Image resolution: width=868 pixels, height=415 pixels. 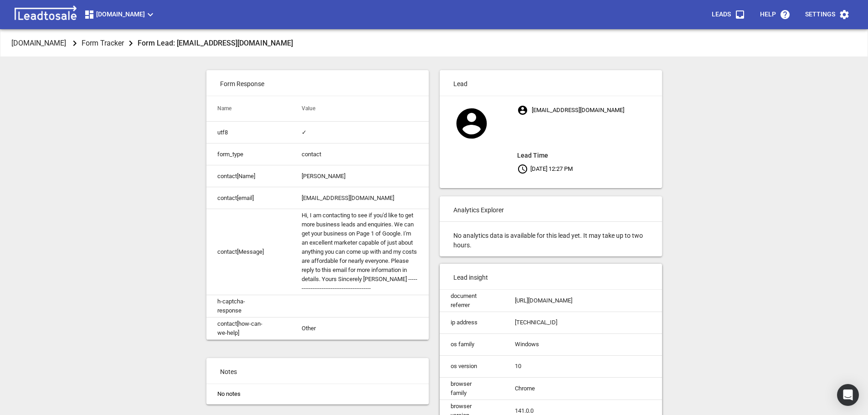 What do you see at coordinates (46, 14) in the screenshot?
I see `img: logo` at bounding box center [46, 14].